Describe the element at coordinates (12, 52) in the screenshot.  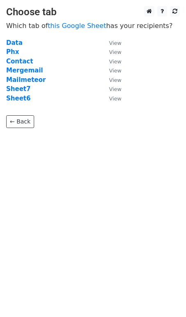
I see `a: Phx` at that location.